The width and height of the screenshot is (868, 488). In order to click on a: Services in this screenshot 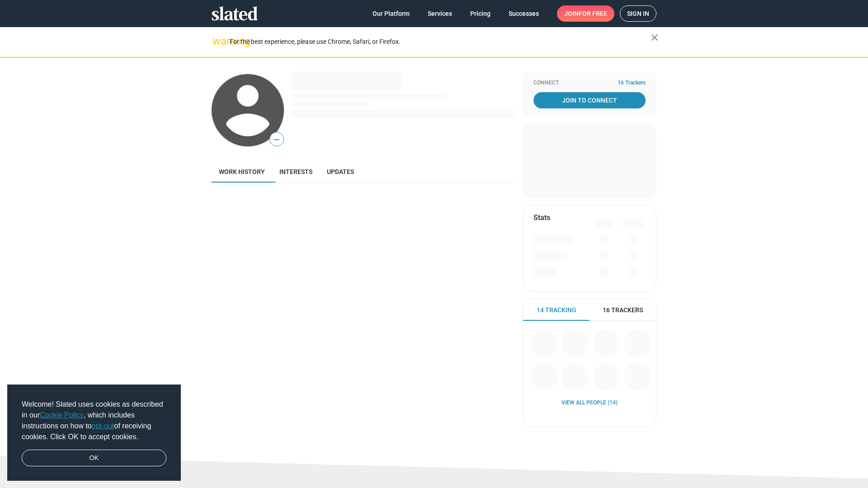, I will do `click(440, 14)`.